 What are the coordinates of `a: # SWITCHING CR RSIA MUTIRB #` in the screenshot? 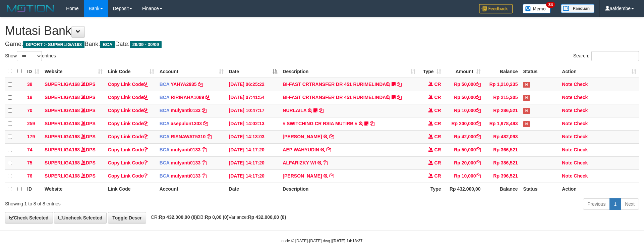 It's located at (320, 124).